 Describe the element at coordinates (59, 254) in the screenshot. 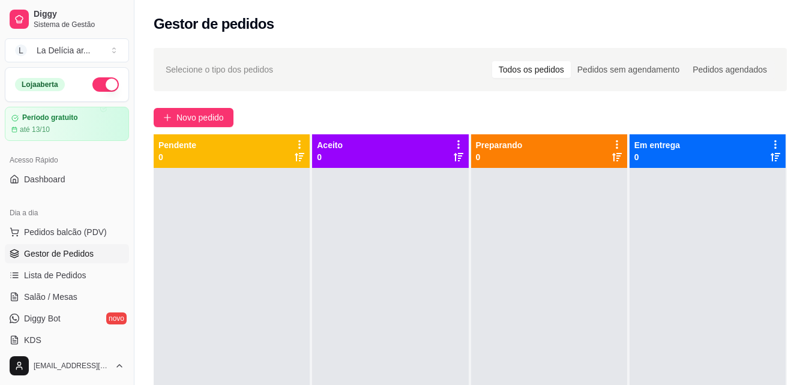

I see `span: Gestor de Pedidos` at that location.